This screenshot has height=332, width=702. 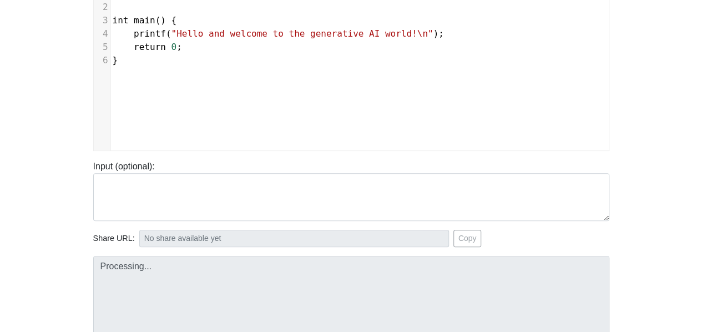 What do you see at coordinates (351, 190) in the screenshot?
I see `div: Input (optional):` at bounding box center [351, 190].